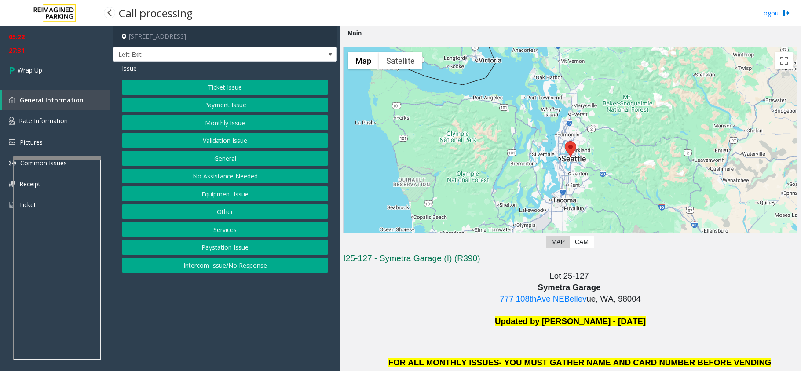 The width and height of the screenshot is (801, 371). Describe the element at coordinates (613, 299) in the screenshot. I see `span: ue, WA, 98004` at that location.